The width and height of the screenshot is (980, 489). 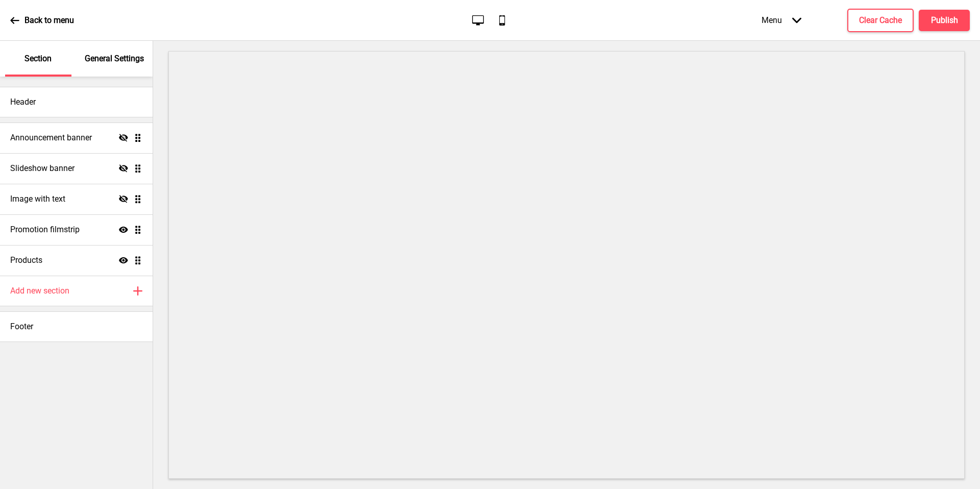 What do you see at coordinates (881, 20) in the screenshot?
I see `h4: Clear Cache` at bounding box center [881, 20].